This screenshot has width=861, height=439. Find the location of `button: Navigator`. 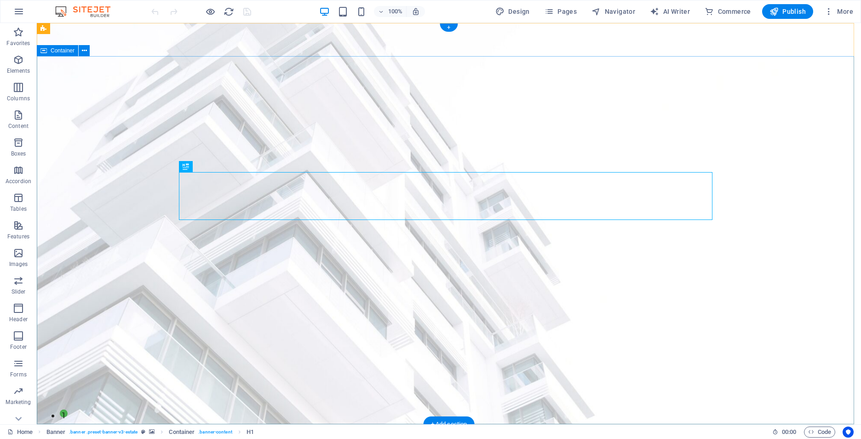

button: Navigator is located at coordinates (613, 12).